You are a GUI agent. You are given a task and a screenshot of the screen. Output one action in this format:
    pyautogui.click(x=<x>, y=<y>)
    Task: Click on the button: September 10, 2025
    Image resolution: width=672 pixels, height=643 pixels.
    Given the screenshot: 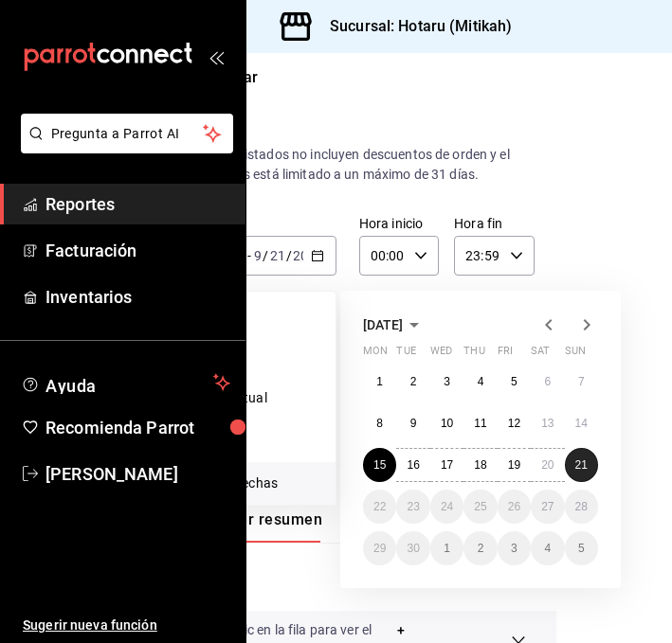 What is the action you would take?
    pyautogui.click(x=446, y=423)
    